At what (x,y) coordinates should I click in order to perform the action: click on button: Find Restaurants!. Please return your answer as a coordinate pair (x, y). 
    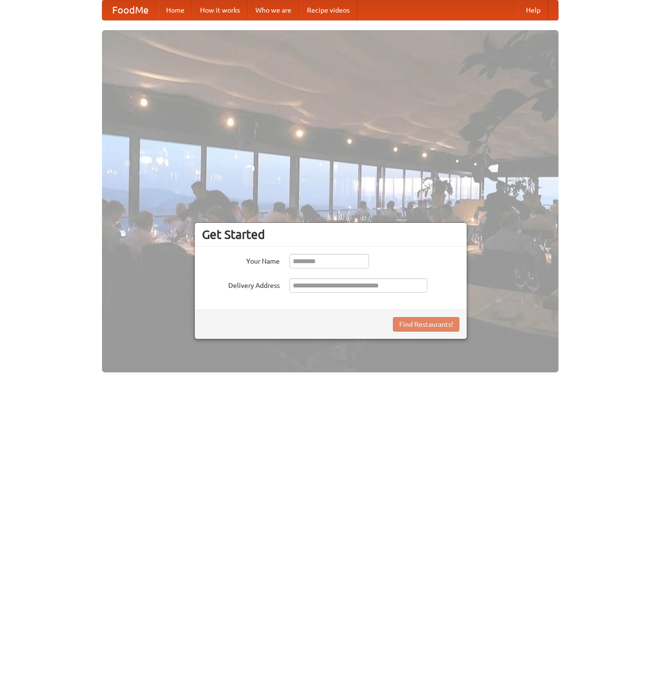
    Looking at the image, I should click on (426, 324).